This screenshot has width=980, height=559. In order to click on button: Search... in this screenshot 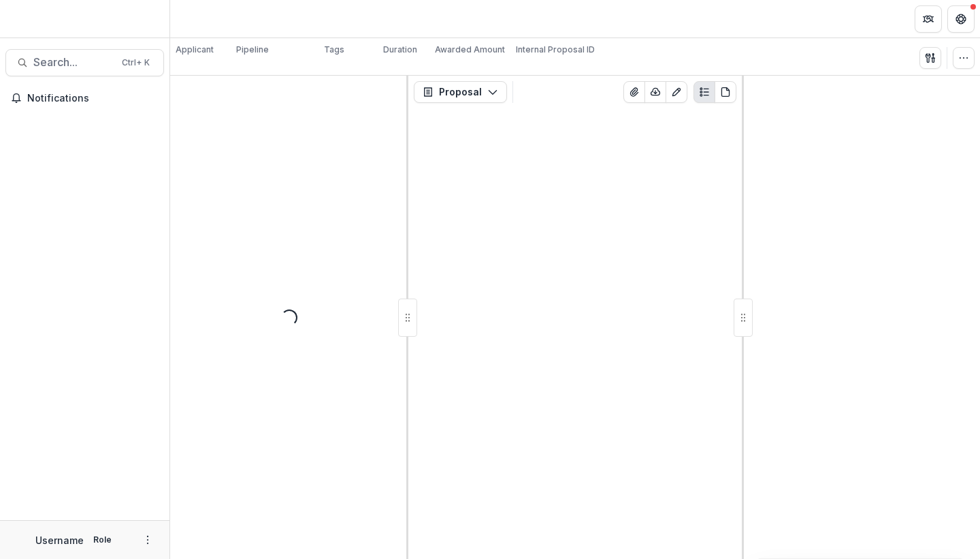, I will do `click(84, 63)`.